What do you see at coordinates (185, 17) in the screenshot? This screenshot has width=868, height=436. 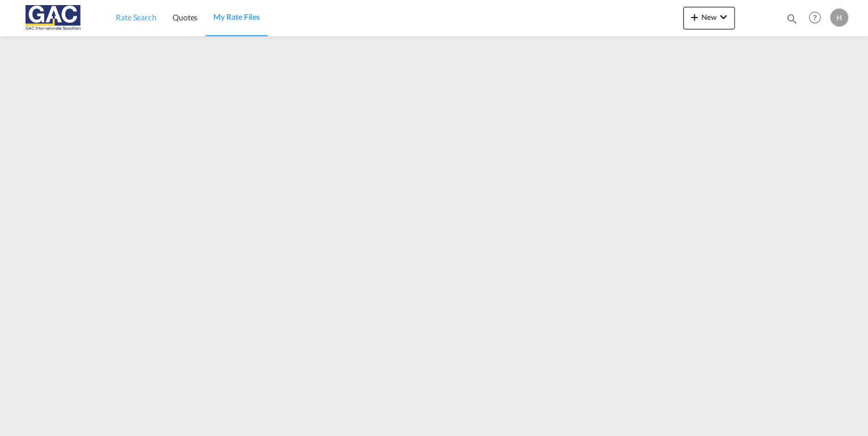 I see `span: Quotes` at bounding box center [185, 17].